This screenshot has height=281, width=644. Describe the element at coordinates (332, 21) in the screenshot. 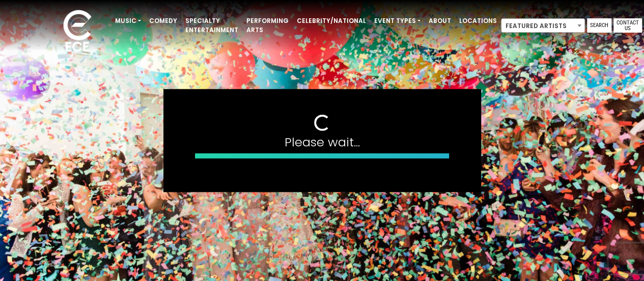

I see `a: Celebrity/National` at that location.